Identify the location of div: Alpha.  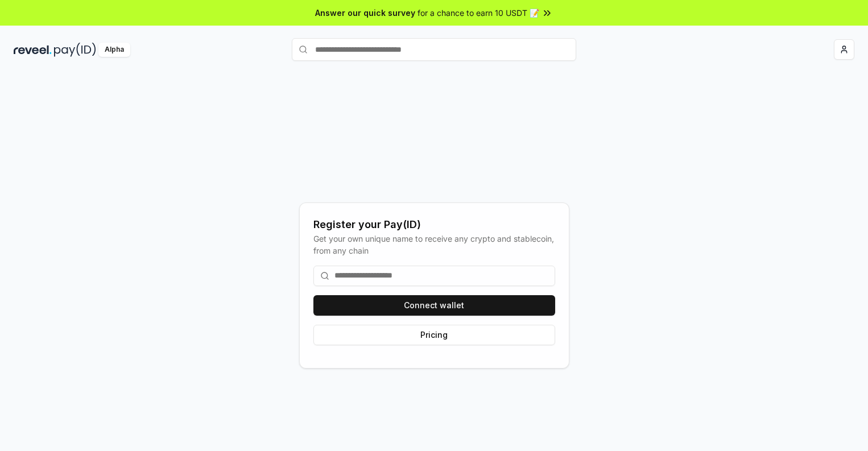
(115, 50).